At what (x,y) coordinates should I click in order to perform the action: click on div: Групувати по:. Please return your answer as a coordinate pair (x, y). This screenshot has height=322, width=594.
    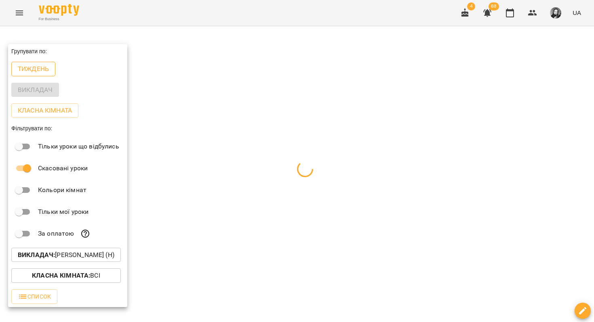
    Looking at the image, I should click on (67, 51).